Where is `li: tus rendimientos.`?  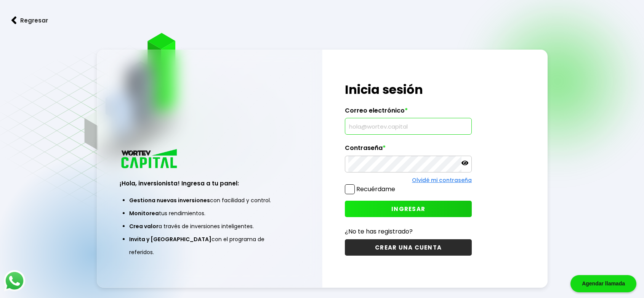 li: tus rendimientos. is located at coordinates (210, 214).